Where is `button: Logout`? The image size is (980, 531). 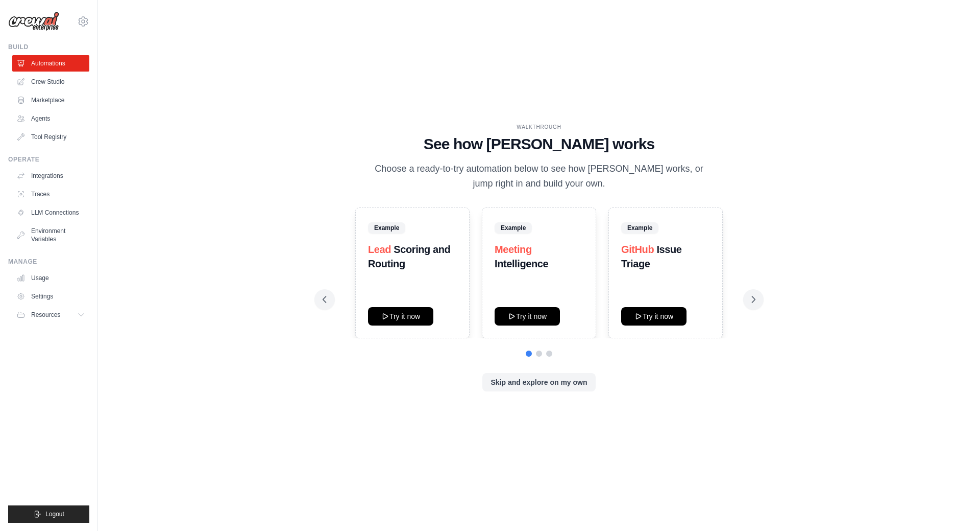 button: Logout is located at coordinates (49, 513).